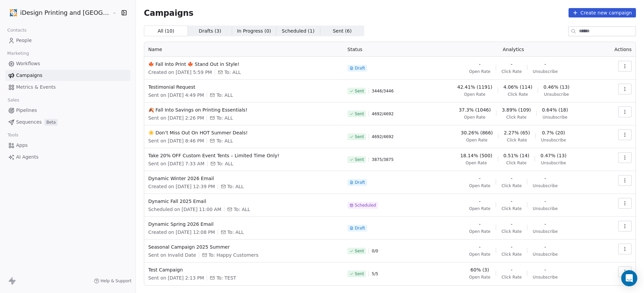 This screenshot has height=293, width=644. What do you see at coordinates (477, 133) in the screenshot?
I see `span: 30.26% (866)` at bounding box center [477, 133].